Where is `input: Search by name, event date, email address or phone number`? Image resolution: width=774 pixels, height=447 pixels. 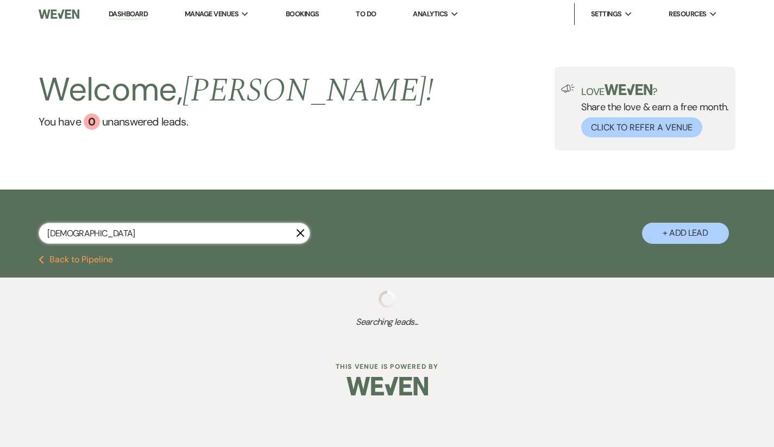 input: Search by name, event date, email address or phone number is located at coordinates (174, 233).